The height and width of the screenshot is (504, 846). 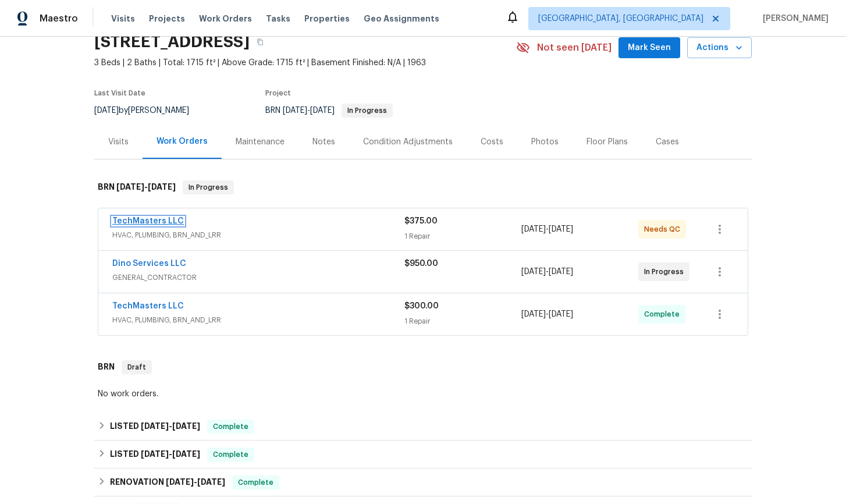 What do you see at coordinates (423, 394) in the screenshot?
I see `div: No work orders.` at bounding box center [423, 394].